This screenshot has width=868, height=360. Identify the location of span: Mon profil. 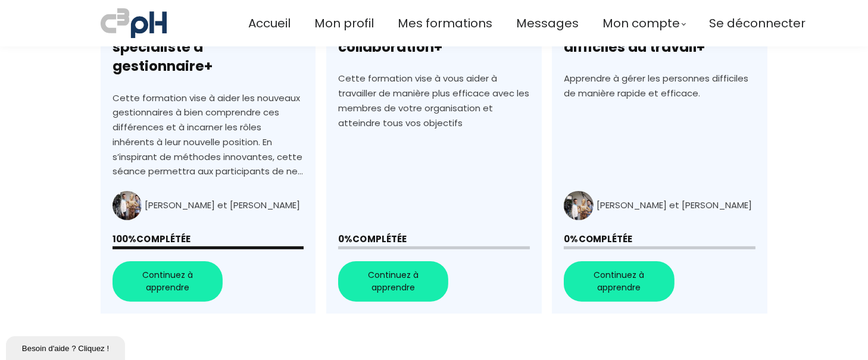
(344, 24).